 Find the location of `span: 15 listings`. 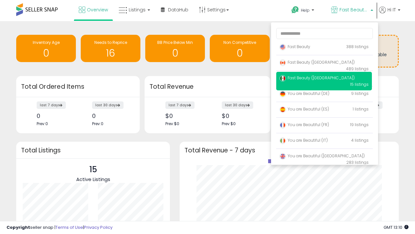

span: 15 listings is located at coordinates (360, 84).